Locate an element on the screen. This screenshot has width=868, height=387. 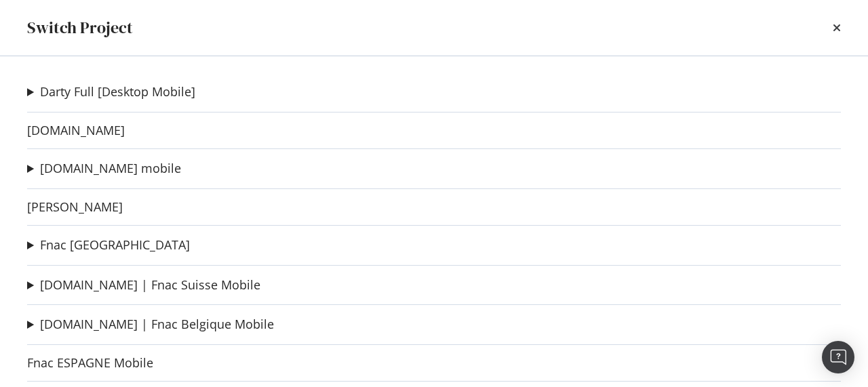
summary: Darty Full [Desktop Mobile] is located at coordinates (112, 92).